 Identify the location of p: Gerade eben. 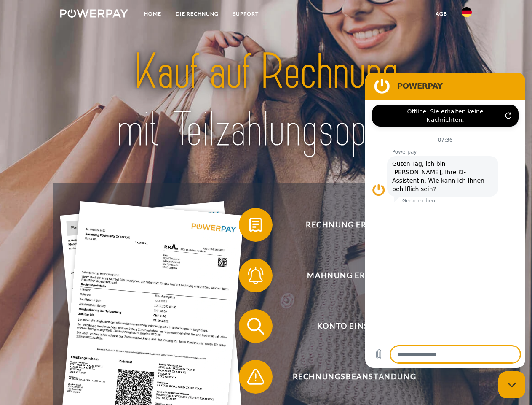
(53, 128).